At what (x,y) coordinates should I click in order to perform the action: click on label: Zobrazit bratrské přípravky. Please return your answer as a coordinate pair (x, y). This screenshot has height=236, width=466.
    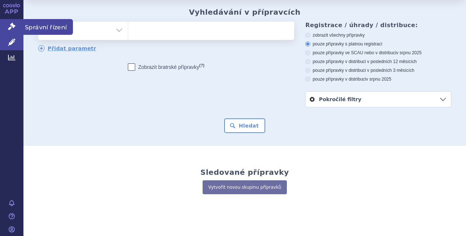
    Looking at the image, I should click on (166, 67).